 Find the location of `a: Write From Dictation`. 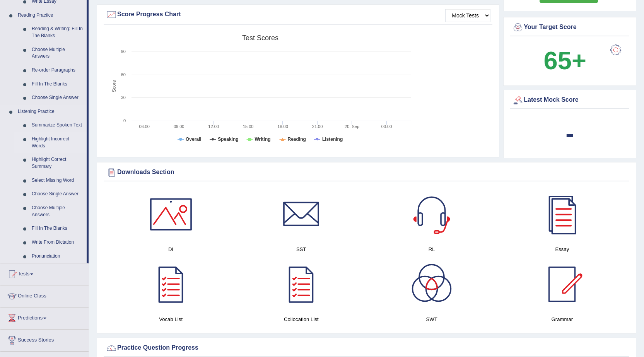

a: Write From Dictation is located at coordinates (57, 242).